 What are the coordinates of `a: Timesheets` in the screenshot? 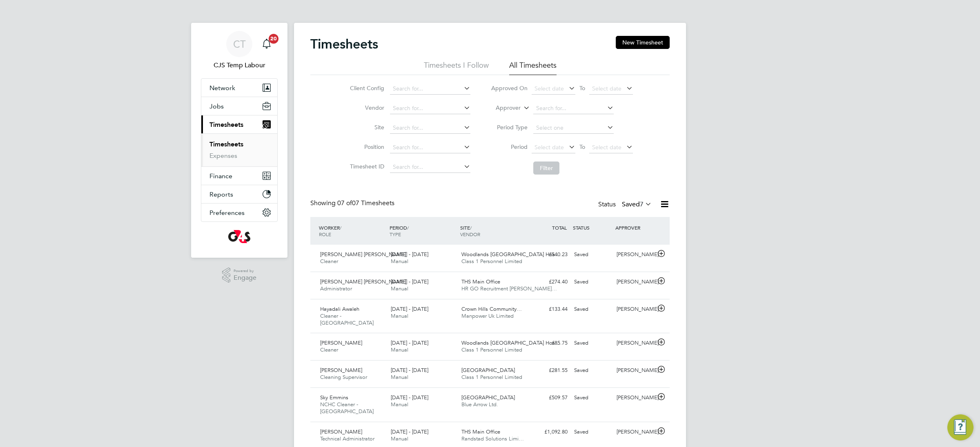 It's located at (227, 144).